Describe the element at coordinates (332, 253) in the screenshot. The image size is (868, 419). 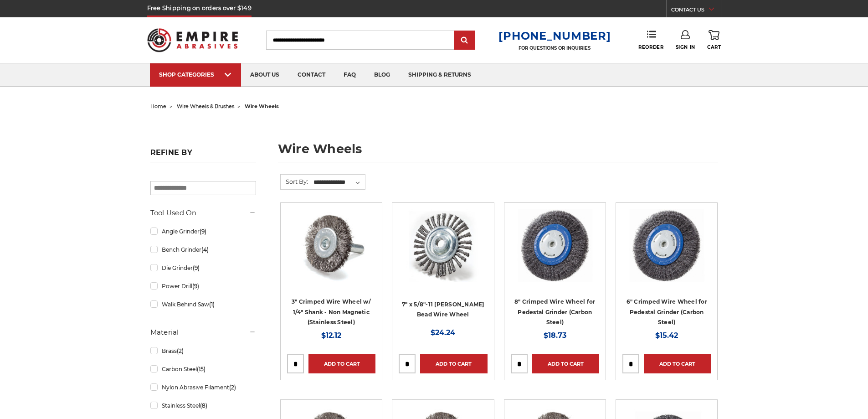
I see `a: Crimped Wire Wheel with Shank Non Magnetic` at that location.